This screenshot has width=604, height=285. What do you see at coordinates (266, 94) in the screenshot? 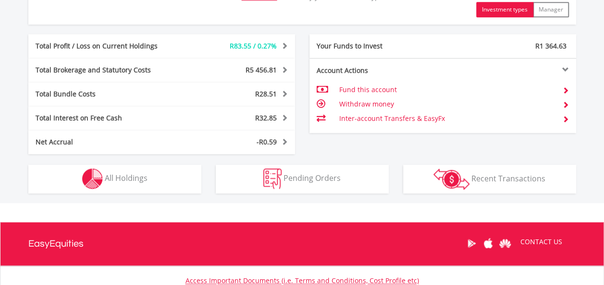
I see `span: R28.51` at bounding box center [266, 94].